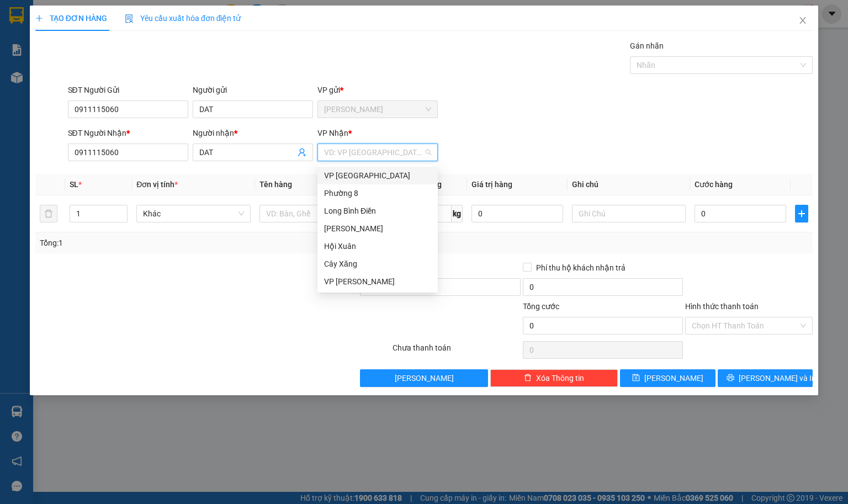 Image resolution: width=848 pixels, height=504 pixels. Describe the element at coordinates (554, 378) in the screenshot. I see `button: deleteXóa Thông tin` at that location.